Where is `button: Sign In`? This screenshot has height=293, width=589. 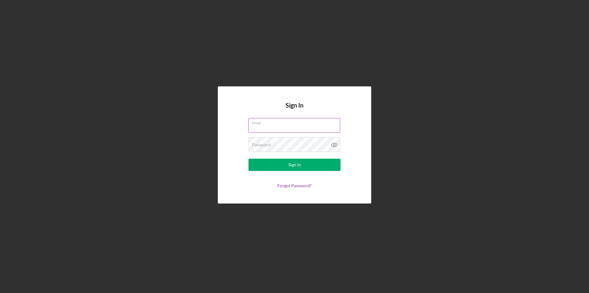 button: Sign In is located at coordinates (295, 165).